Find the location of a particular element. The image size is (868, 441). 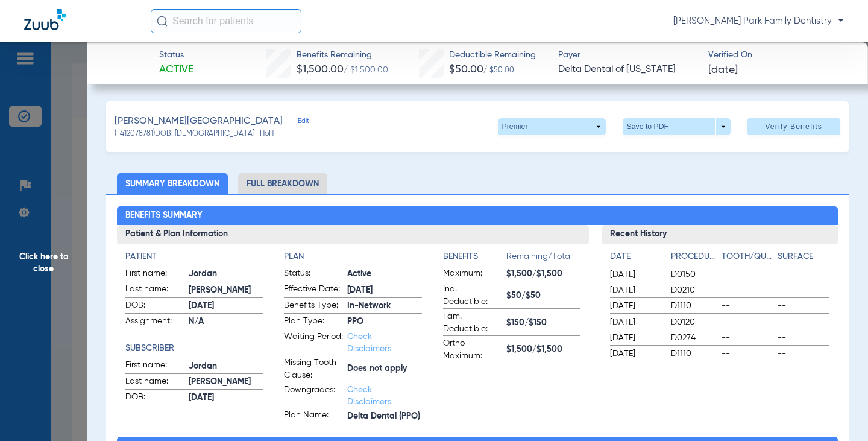

span: D0210 is located at coordinates (694, 290).